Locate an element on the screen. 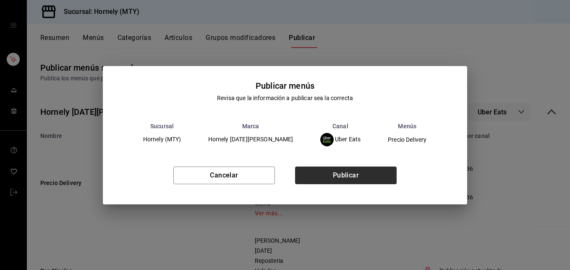 The width and height of the screenshot is (570, 270). th: Menús is located at coordinates (407, 126).